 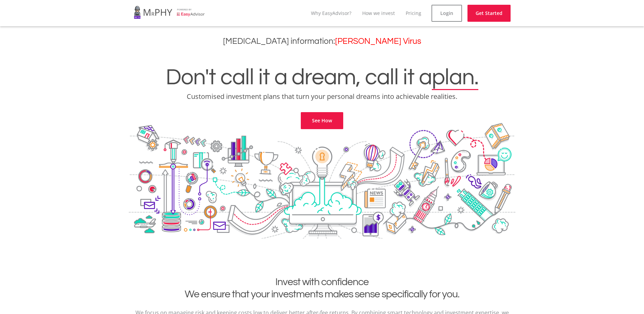 I want to click on a: Login, so click(x=447, y=13).